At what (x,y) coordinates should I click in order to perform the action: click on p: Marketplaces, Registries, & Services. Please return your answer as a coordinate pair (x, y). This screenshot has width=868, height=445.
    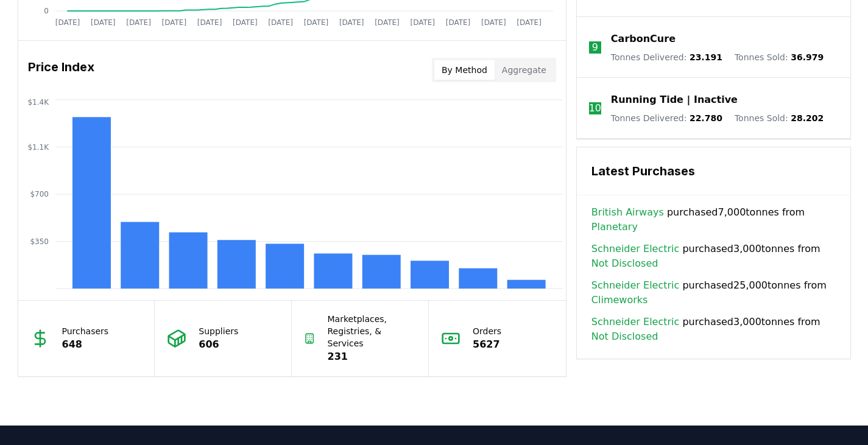
    Looking at the image, I should click on (372, 331).